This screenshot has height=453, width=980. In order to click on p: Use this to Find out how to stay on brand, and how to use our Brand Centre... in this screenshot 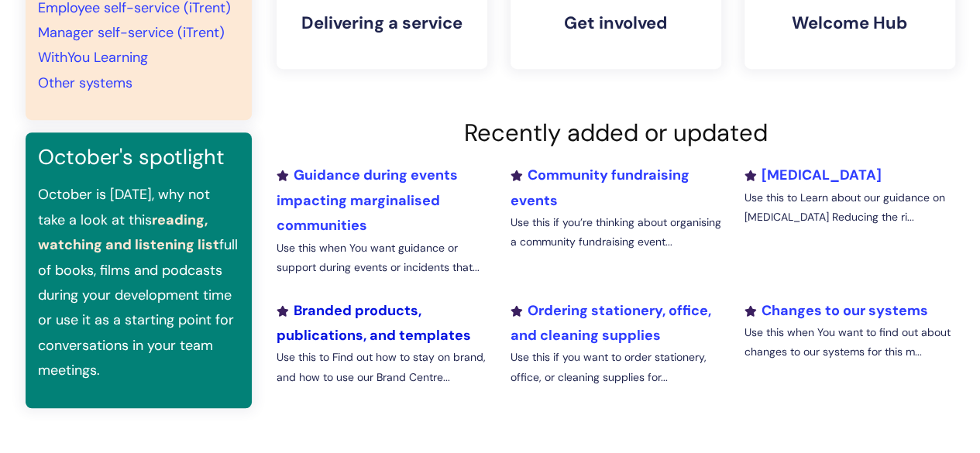, I will do `click(382, 367)`.